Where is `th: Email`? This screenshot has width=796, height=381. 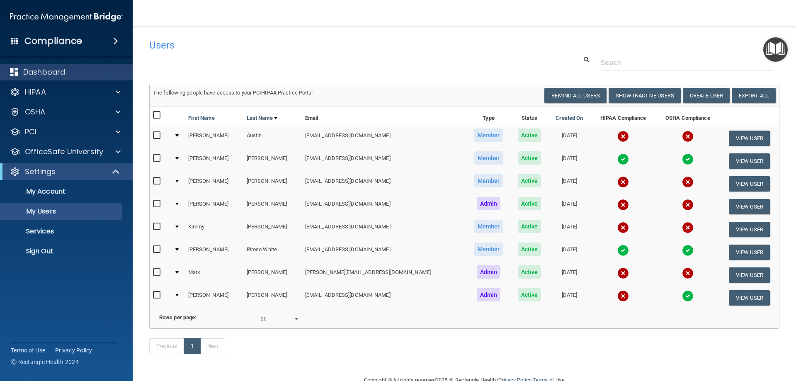
th: Email is located at coordinates (384, 117).